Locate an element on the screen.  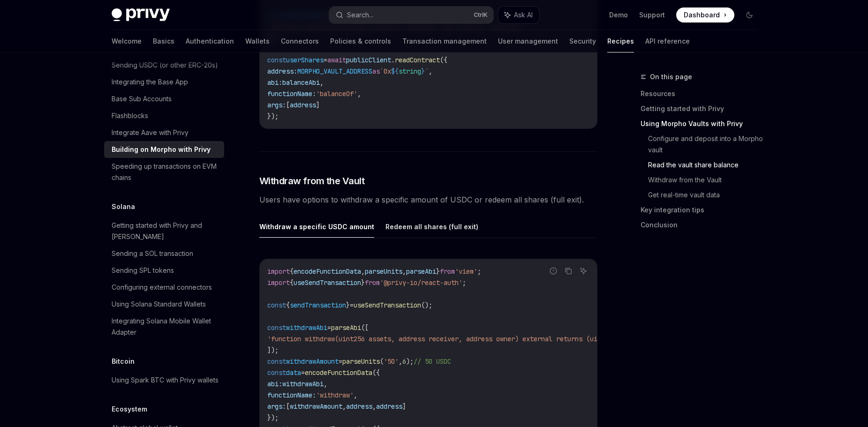
a: Integrating the Base App is located at coordinates (164, 82).